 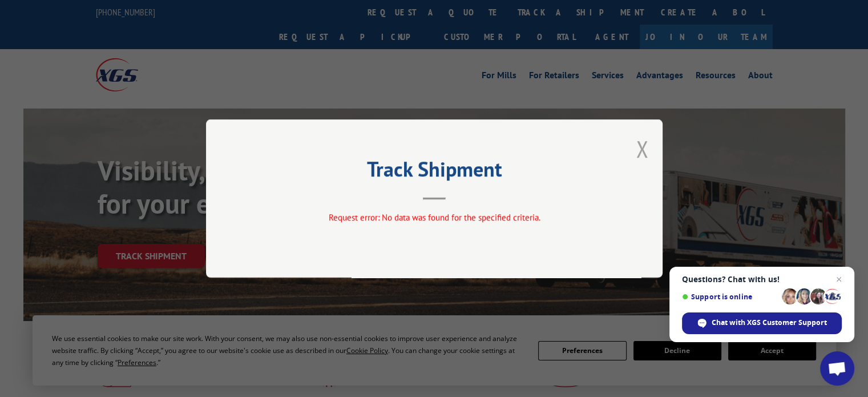 What do you see at coordinates (434, 172) in the screenshot?
I see `h2: Track Shipment` at bounding box center [434, 172].